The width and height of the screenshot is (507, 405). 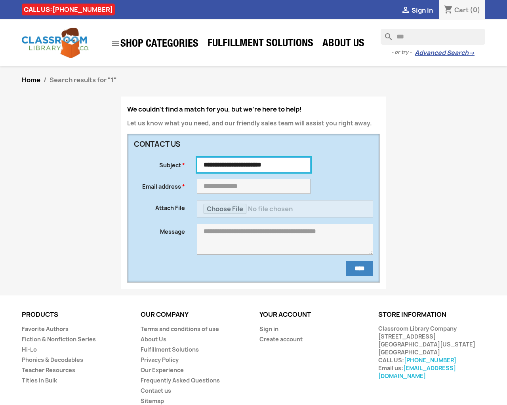 What do you see at coordinates (162, 370) in the screenshot?
I see `a: Our Experience` at bounding box center [162, 370].